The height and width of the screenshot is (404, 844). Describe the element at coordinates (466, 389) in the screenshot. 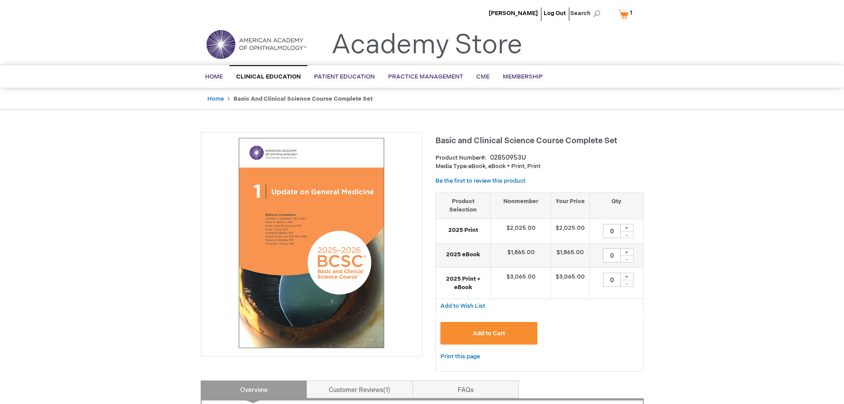

I see `a: FAQs` at that location.